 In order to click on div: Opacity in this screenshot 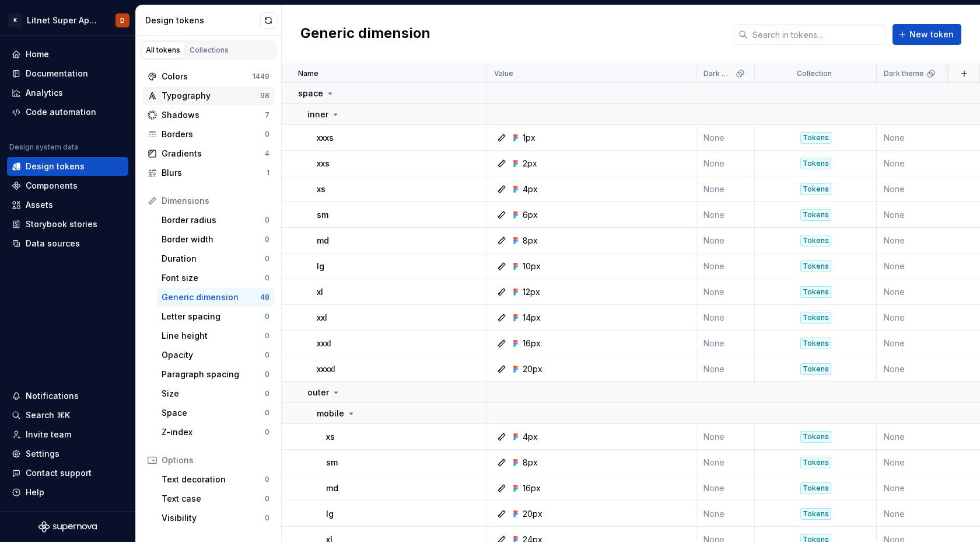, I will do `click(213, 355)`.